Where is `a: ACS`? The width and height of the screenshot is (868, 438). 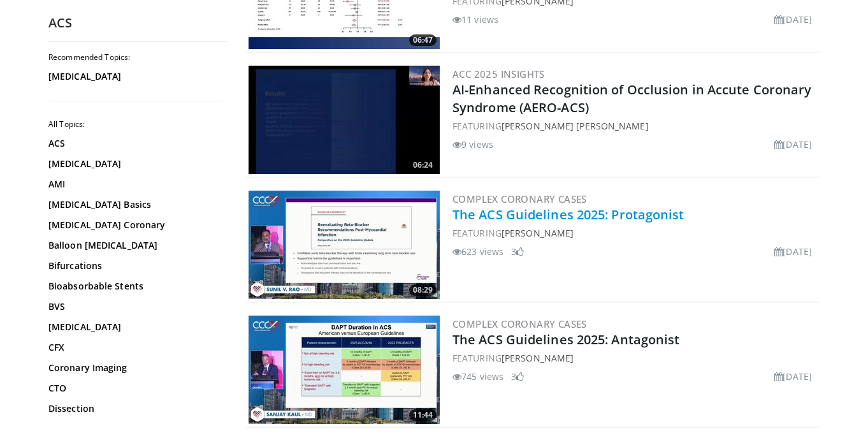 a: ACS is located at coordinates (134, 143).